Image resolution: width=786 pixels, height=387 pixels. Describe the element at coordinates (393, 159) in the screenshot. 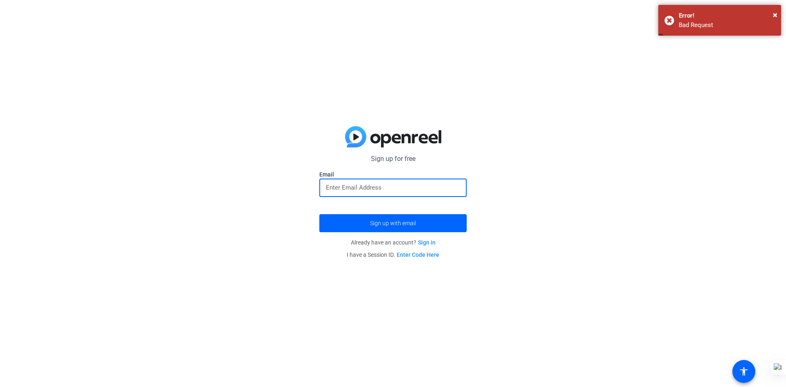

I see `p: Sign up for free` at that location.